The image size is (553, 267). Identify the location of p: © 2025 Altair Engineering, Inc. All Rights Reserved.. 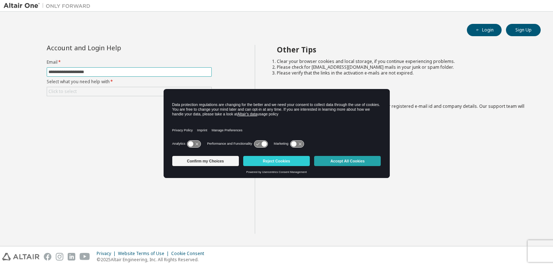
(152, 259).